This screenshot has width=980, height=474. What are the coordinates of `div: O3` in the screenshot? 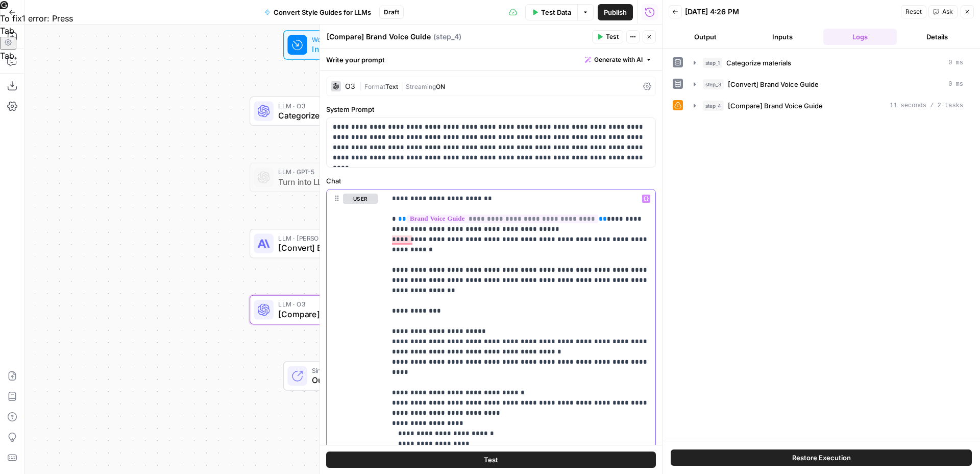 It's located at (350, 87).